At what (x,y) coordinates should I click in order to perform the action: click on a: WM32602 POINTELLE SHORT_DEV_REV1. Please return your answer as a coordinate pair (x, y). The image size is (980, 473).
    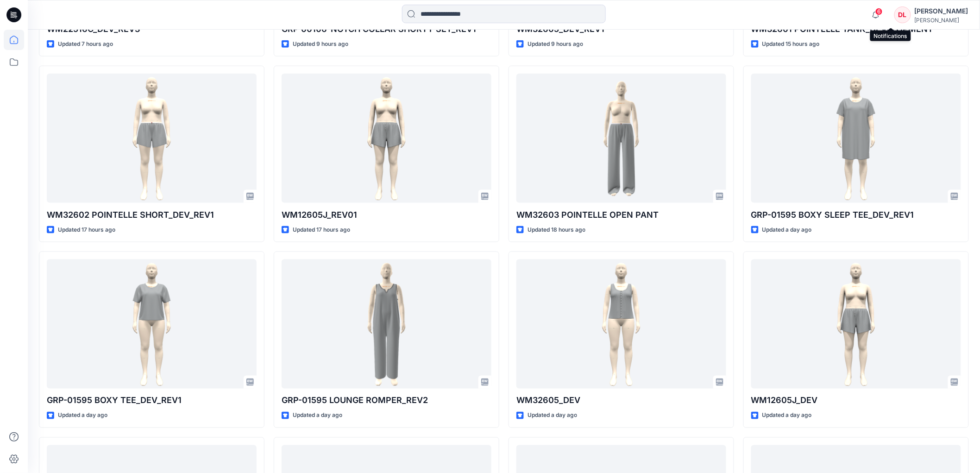
    Looking at the image, I should click on (152, 138).